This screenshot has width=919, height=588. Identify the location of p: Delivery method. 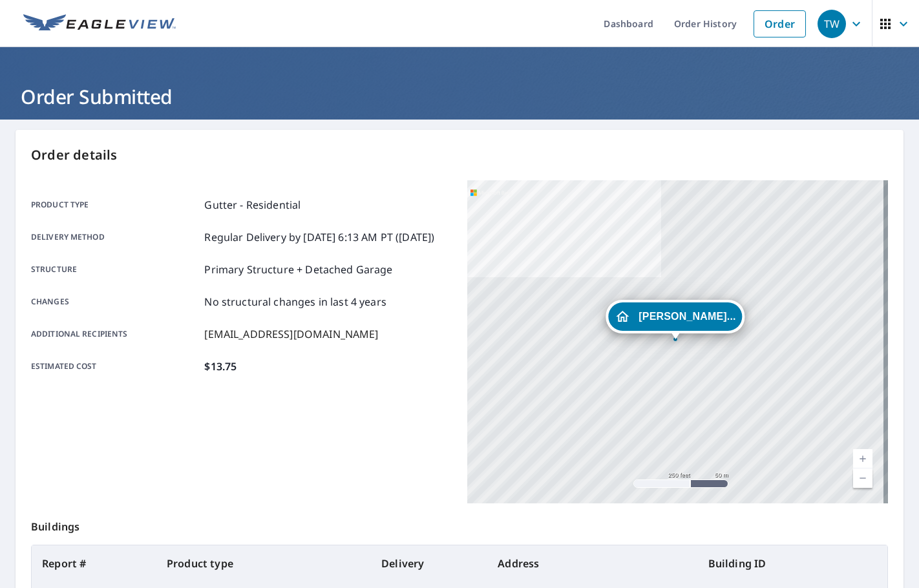
(115, 237).